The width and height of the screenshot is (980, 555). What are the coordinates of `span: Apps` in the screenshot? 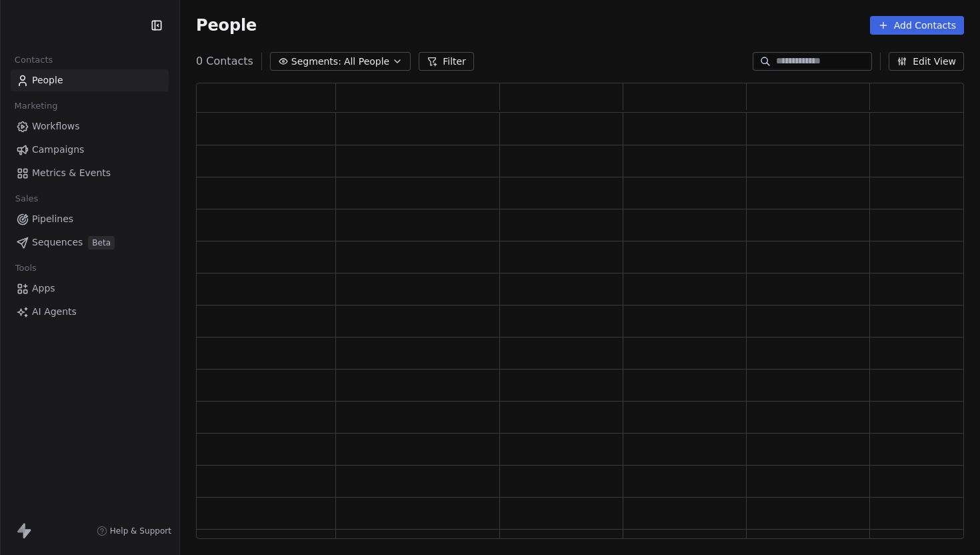 It's located at (43, 288).